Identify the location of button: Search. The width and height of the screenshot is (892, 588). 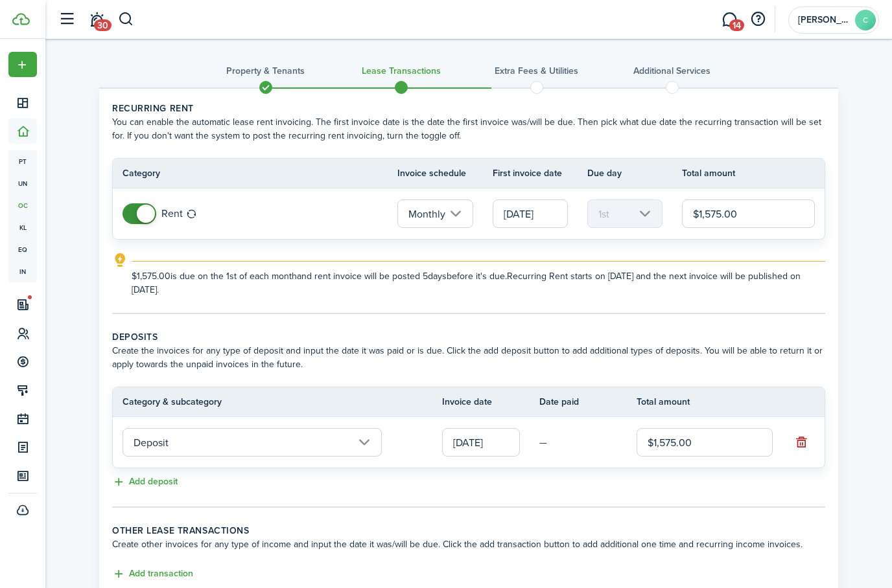
(126, 20).